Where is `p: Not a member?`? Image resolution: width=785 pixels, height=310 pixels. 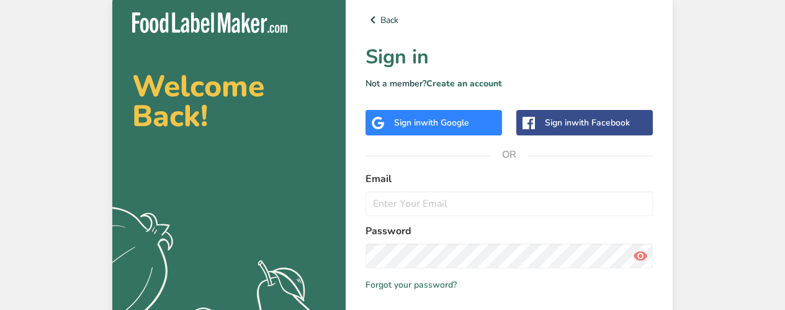 p: Not a member? is located at coordinates (509, 83).